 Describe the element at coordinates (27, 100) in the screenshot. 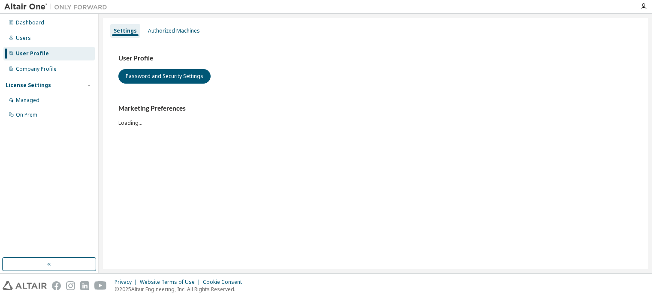

I see `div: Managed` at that location.